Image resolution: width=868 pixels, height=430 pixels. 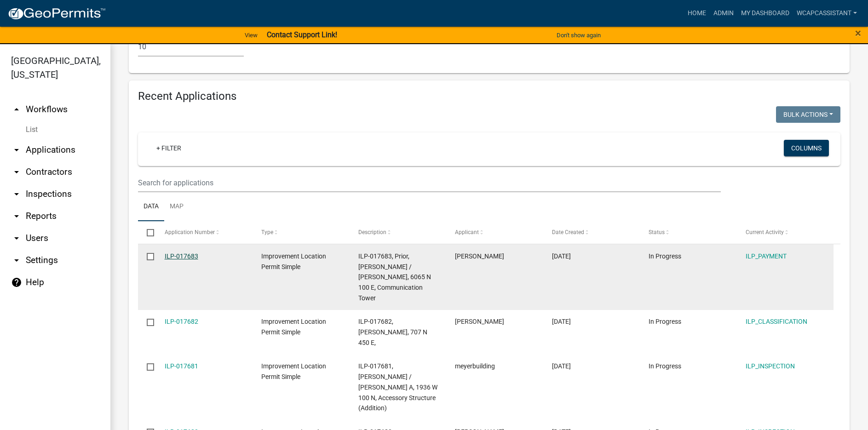 I want to click on a: ILP_PAYMENT, so click(x=765, y=257).